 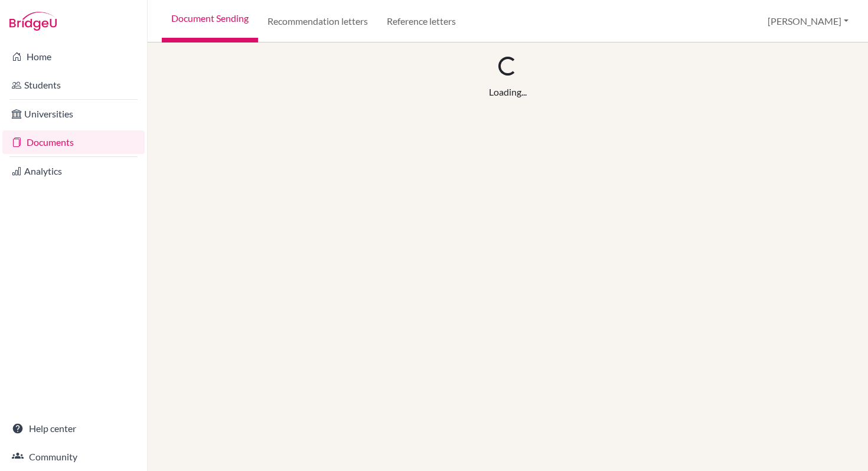 I want to click on a: Students, so click(x=73, y=85).